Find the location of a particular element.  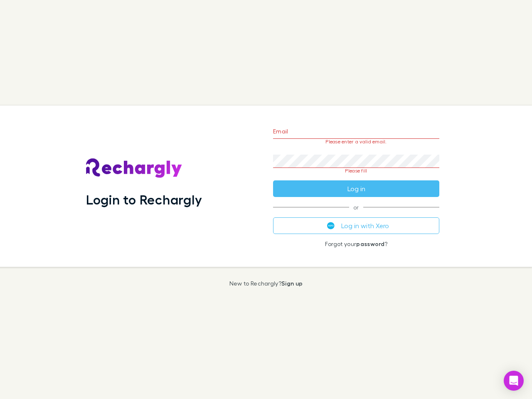

a: password is located at coordinates (370, 244).